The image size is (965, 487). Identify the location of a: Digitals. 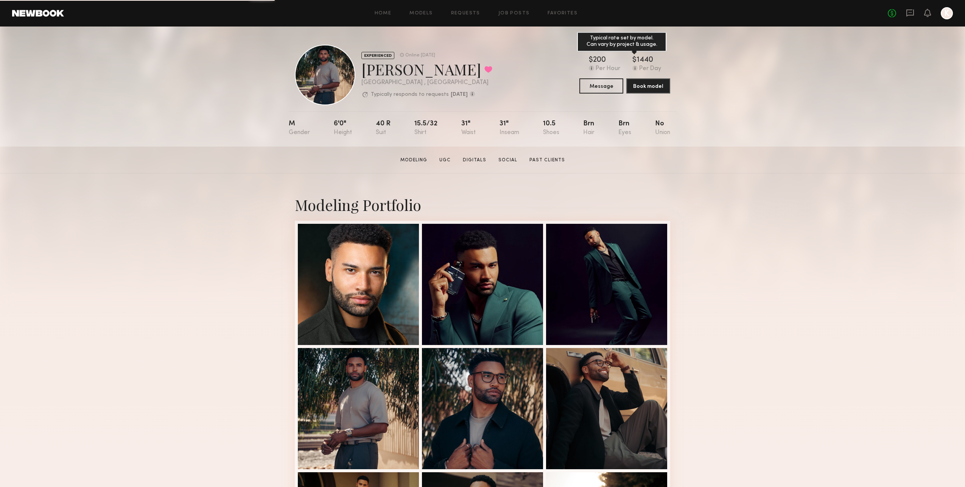
(475, 160).